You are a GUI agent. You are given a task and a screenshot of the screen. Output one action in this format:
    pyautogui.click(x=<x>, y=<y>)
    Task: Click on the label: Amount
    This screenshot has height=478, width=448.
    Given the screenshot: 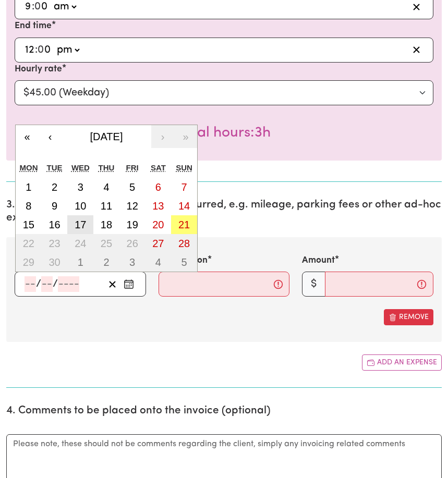 What is the action you would take?
    pyautogui.click(x=318, y=261)
    